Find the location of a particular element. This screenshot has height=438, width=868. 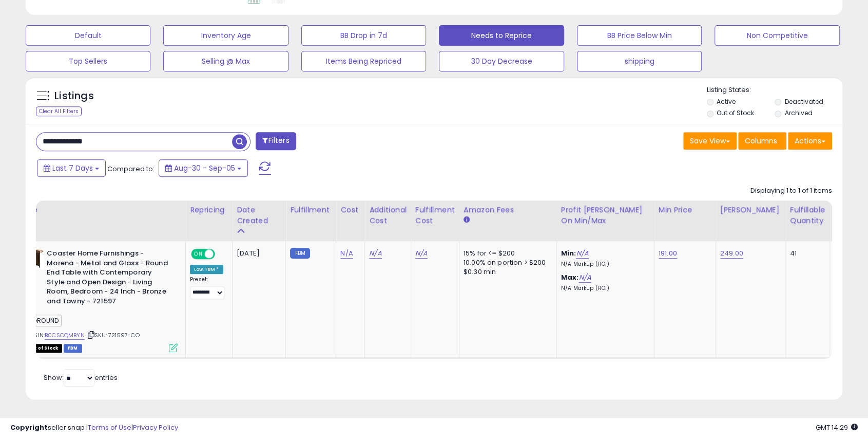

span: Compared to: is located at coordinates (131, 168).